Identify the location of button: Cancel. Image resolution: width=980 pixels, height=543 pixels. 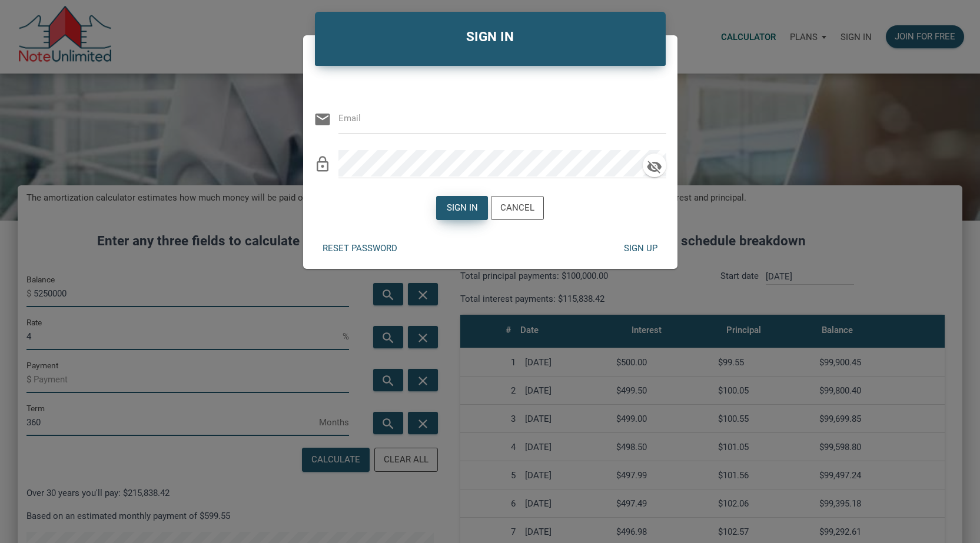
(517, 208).